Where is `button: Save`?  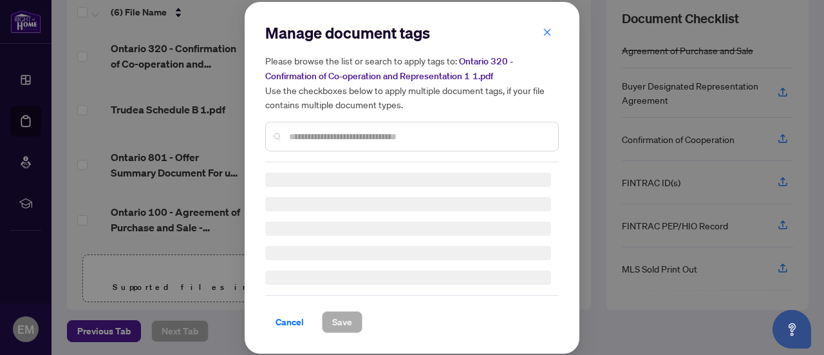 button: Save is located at coordinates (342, 322).